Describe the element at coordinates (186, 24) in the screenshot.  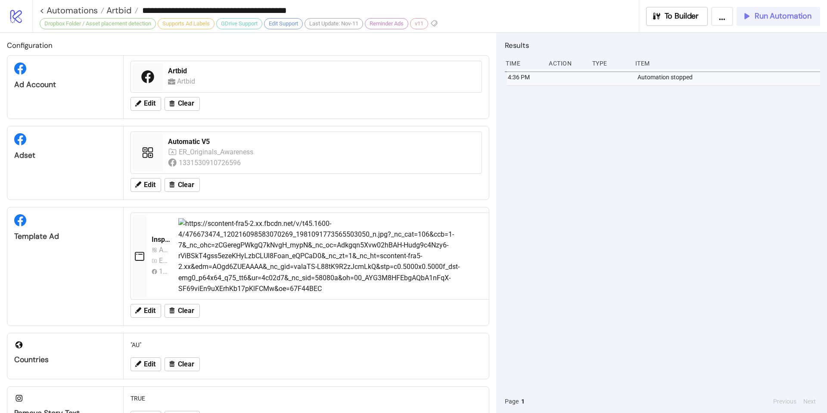
I see `div: Supports Ad Labels` at that location.